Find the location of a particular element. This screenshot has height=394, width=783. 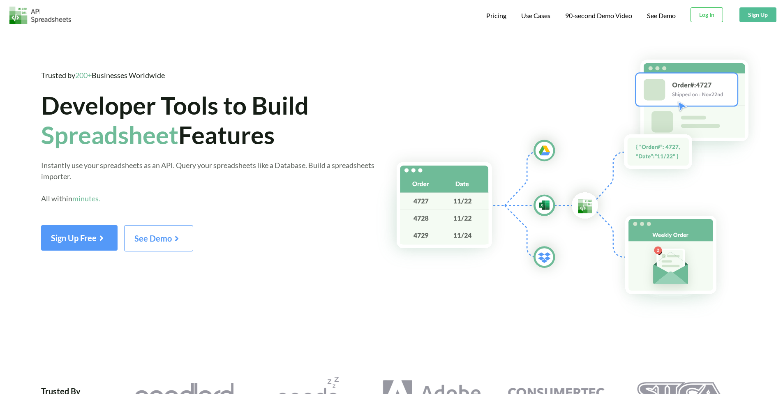

span: 200+ is located at coordinates (83, 75).